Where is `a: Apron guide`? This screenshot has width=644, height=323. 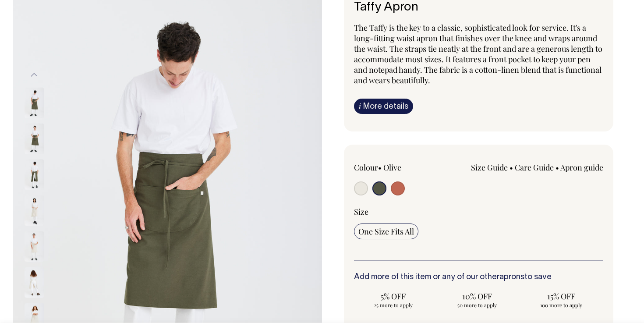
a: Apron guide is located at coordinates (582, 167).